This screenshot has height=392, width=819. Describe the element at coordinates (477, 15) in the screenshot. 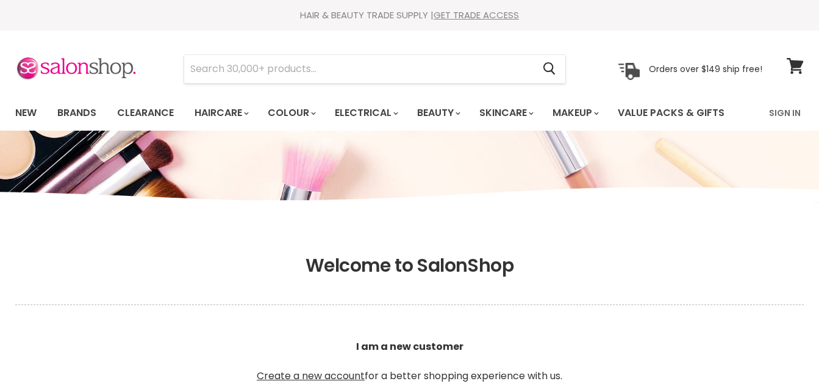

I see `a: GET TRADE ACCESS` at that location.